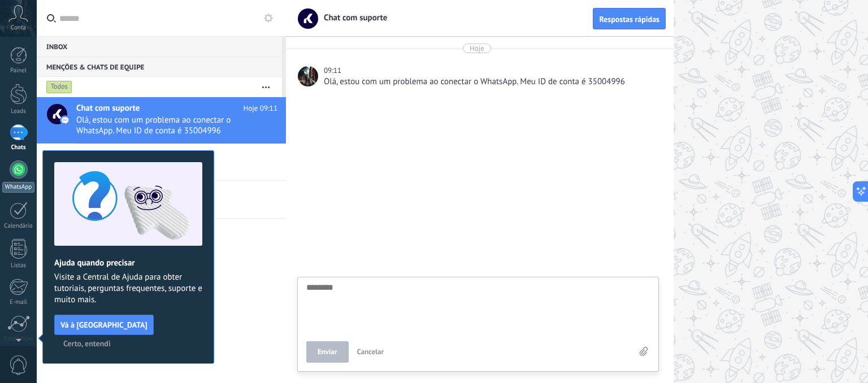  I want to click on div: Inbox, so click(159, 46).